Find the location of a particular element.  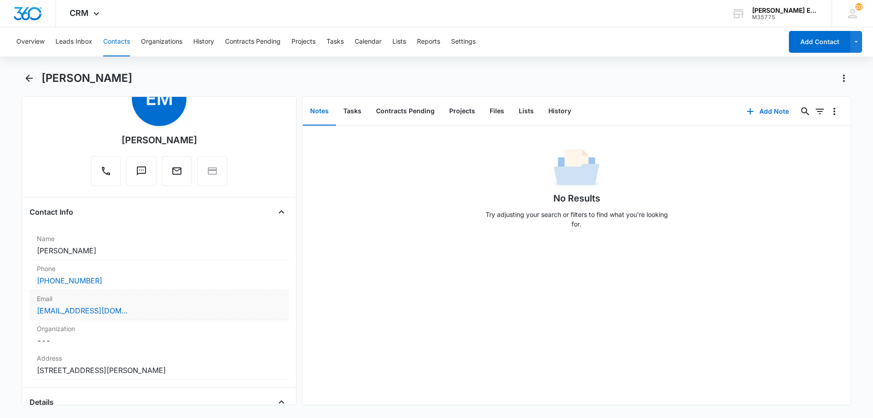

button: Actions is located at coordinates (844, 78).